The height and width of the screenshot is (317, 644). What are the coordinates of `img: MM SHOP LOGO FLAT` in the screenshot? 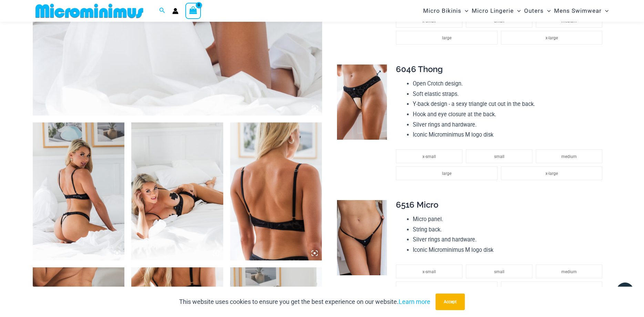 It's located at (89, 11).